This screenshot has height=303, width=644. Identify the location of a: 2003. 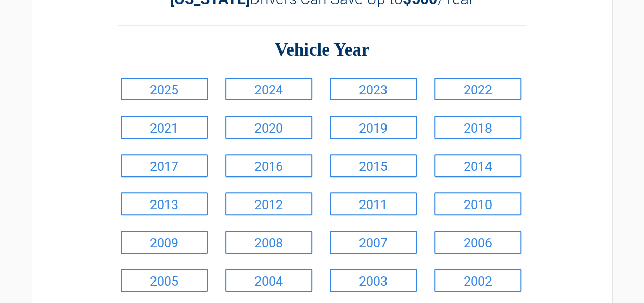
(373, 280).